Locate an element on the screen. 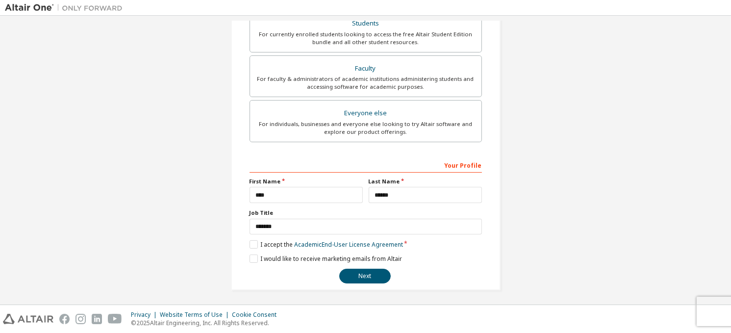  div: For individuals, businesses and everyone else looking to try Altair software and explore our prod... is located at coordinates (366, 128).